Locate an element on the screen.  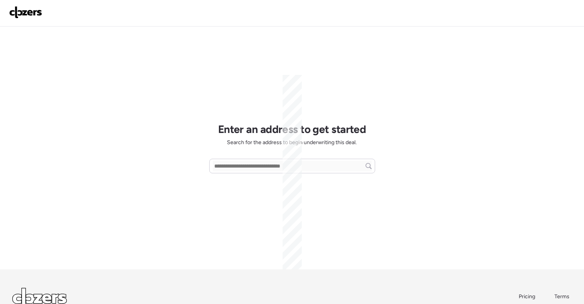
img: Logo is located at coordinates (26, 12).